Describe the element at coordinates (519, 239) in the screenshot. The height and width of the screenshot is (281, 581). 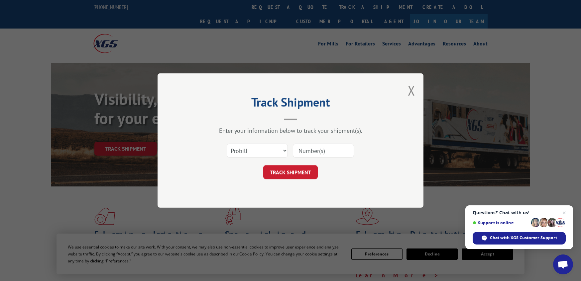
I see `div: Chat with XGS Customer Support` at that location.